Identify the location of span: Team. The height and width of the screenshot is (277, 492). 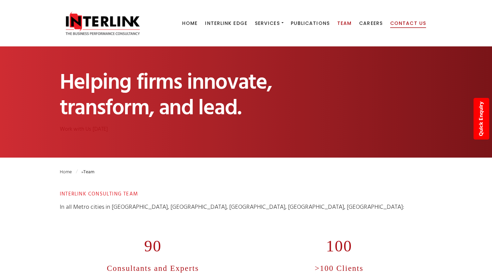
(344, 23).